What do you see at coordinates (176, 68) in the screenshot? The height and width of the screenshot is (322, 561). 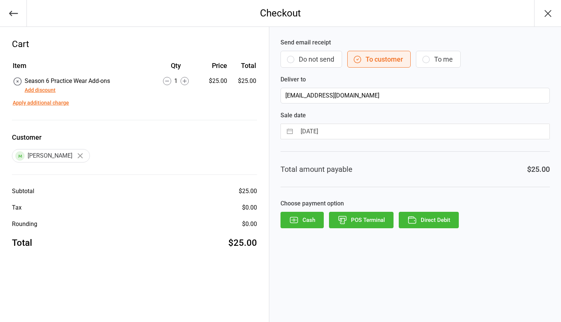 I see `th: Qty` at bounding box center [176, 68].